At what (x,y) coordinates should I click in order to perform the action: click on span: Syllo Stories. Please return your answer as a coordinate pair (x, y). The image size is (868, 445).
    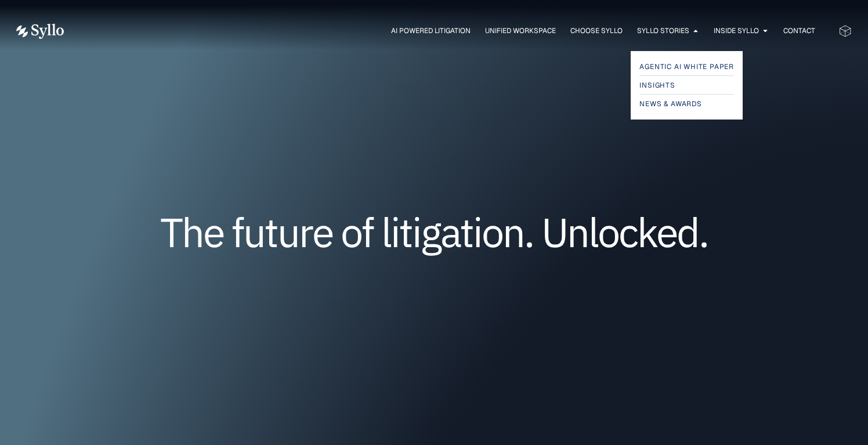
    Looking at the image, I should click on (663, 31).